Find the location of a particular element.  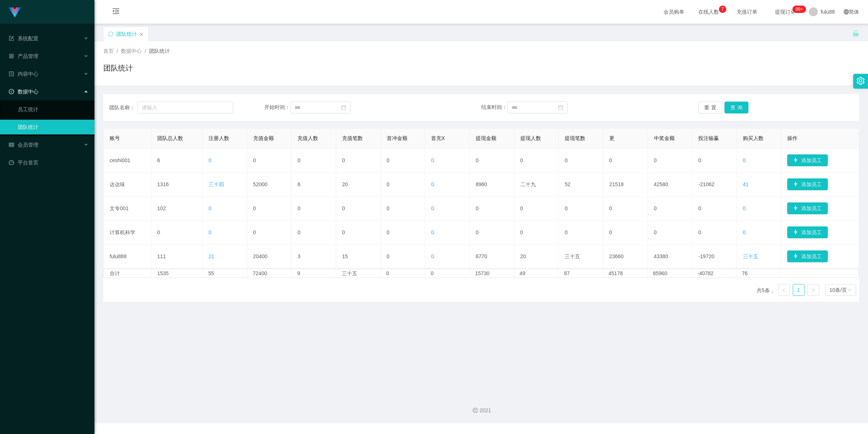

font: 15 is located at coordinates (345, 256).